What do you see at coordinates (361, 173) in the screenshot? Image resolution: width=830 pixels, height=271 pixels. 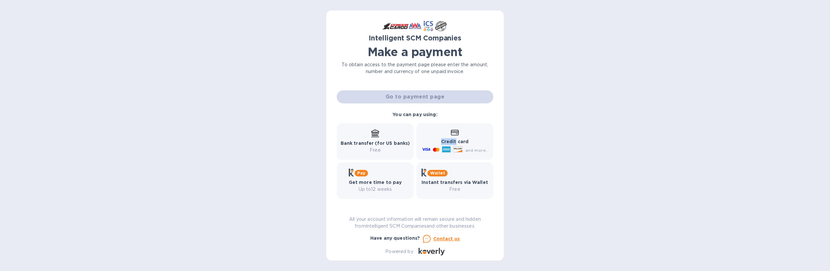 I see `b: Pay` at bounding box center [361, 173].